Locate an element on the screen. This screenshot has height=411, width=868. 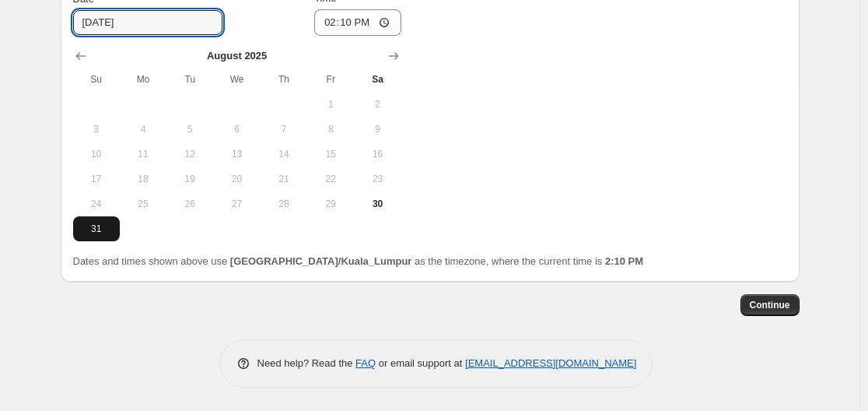
button: Friday August 15 2025 is located at coordinates (331, 154).